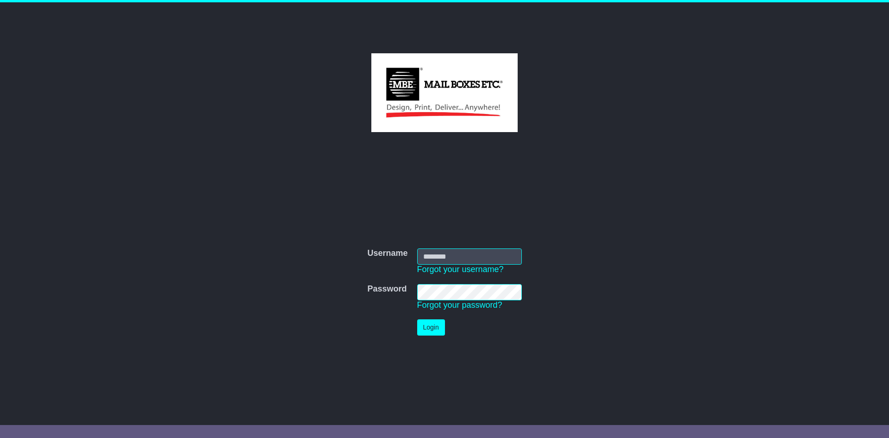 Image resolution: width=889 pixels, height=438 pixels. Describe the element at coordinates (444, 93) in the screenshot. I see `img: MBE Macquarie Park` at that location.